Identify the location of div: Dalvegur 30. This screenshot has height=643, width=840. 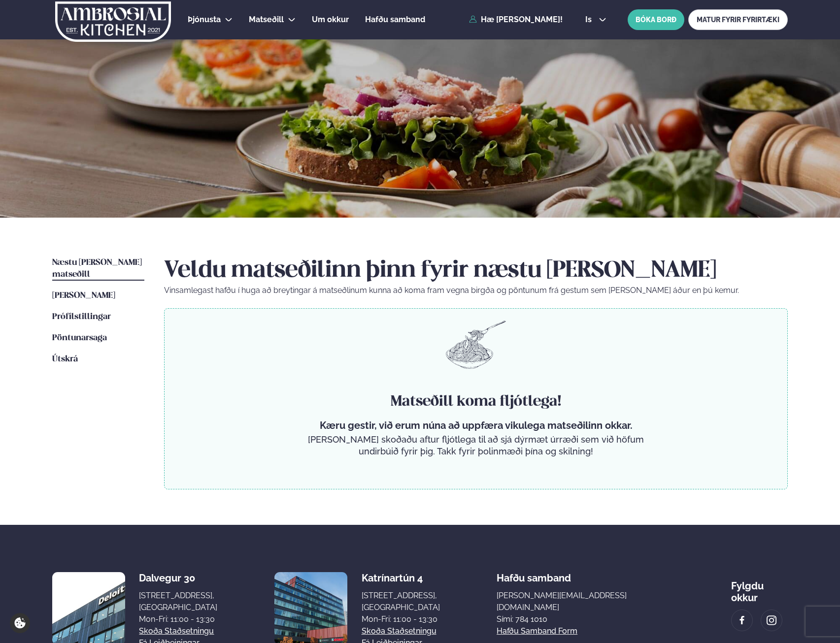
(178, 578).